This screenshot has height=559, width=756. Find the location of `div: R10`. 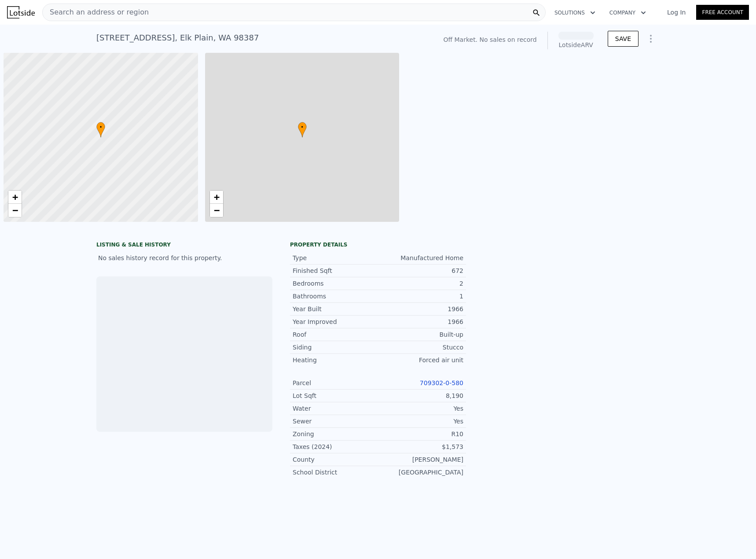

div: R10 is located at coordinates (421, 434).